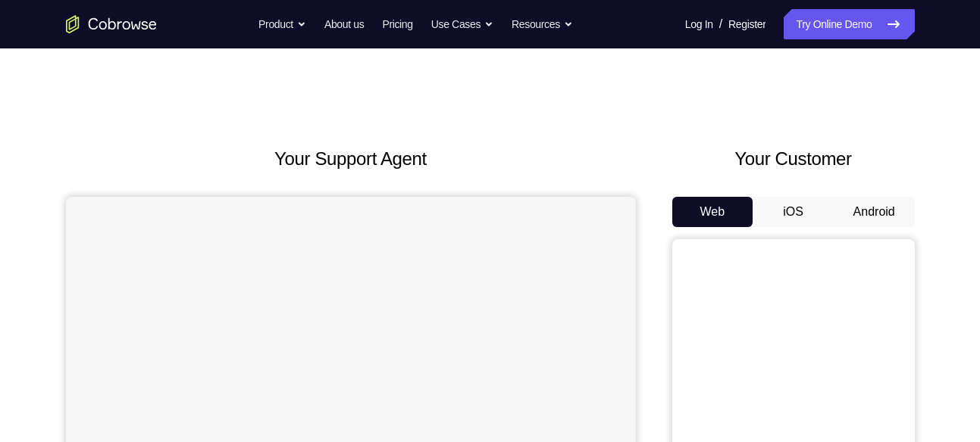 This screenshot has height=442, width=980. Describe the element at coordinates (282, 24) in the screenshot. I see `button: Product` at that location.